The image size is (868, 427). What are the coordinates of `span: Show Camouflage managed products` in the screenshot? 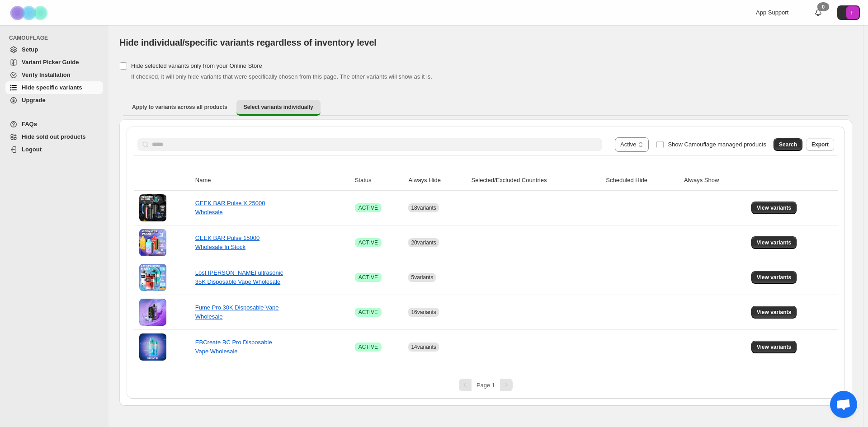 It's located at (717, 145).